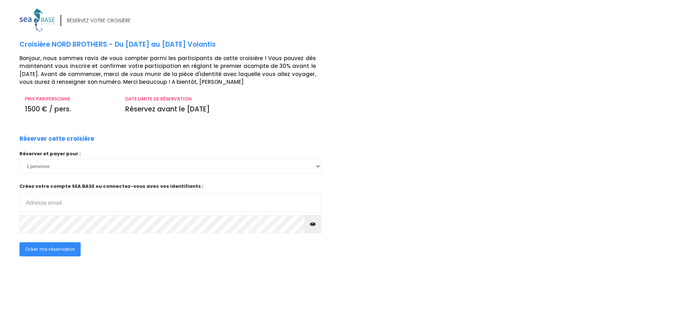  What do you see at coordinates (170, 203) in the screenshot?
I see `input: Adresse email` at bounding box center [170, 203].